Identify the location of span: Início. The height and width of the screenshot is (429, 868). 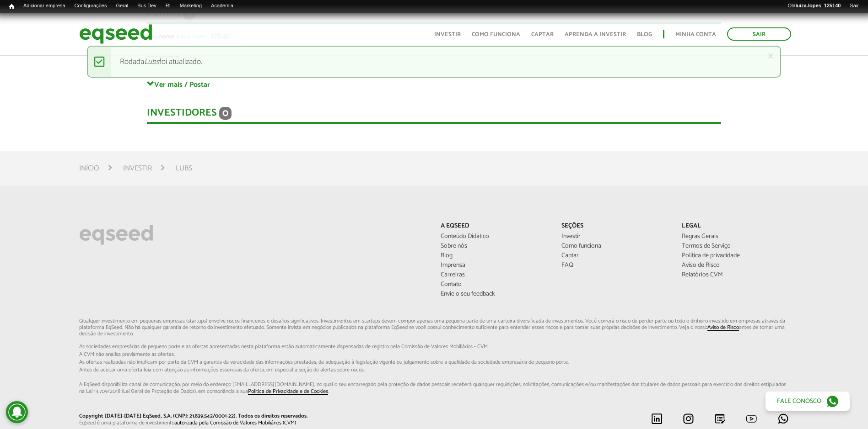
(11, 7).